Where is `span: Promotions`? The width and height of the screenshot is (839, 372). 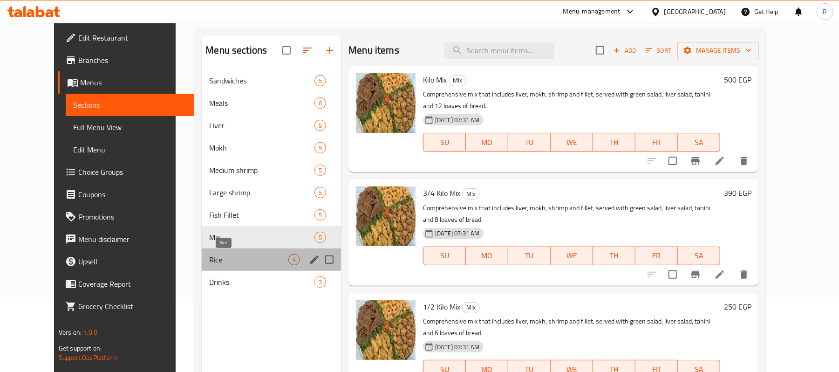
span: Promotions is located at coordinates (132, 217).